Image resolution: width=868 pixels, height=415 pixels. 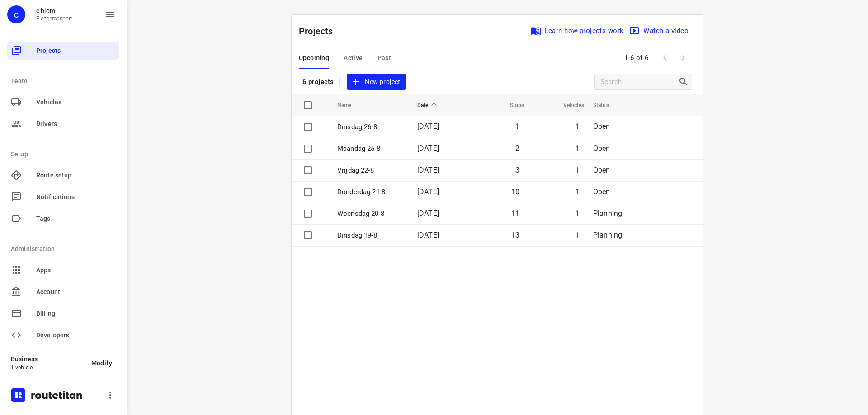 I want to click on span: 1-6 of 6, so click(x=637, y=58).